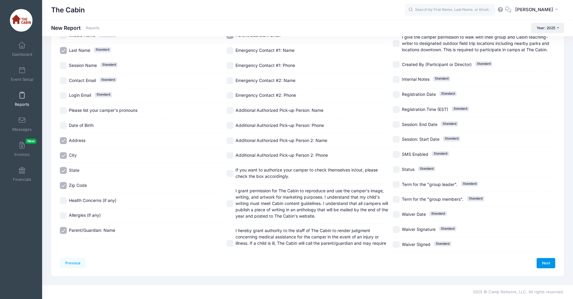 The width and height of the screenshot is (573, 299). I want to click on span: Waiver Date, so click(414, 214).